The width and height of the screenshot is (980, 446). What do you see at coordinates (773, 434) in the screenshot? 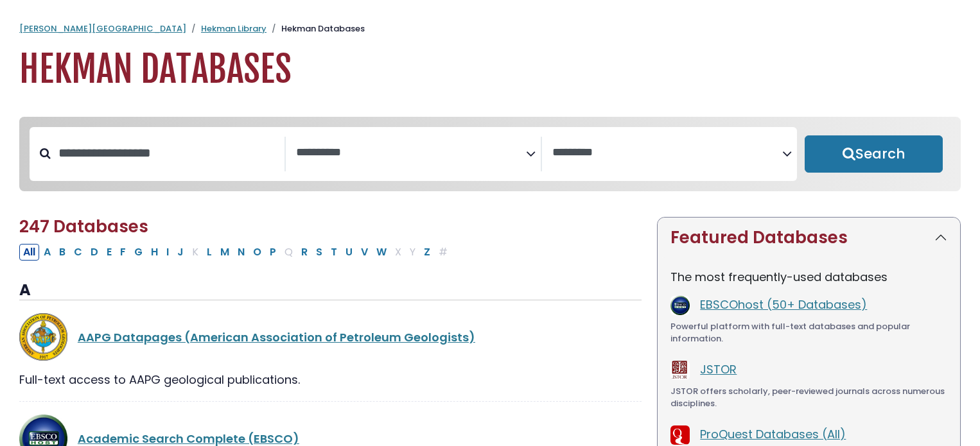
I see `a: ProQuest Databases (All)` at bounding box center [773, 434].